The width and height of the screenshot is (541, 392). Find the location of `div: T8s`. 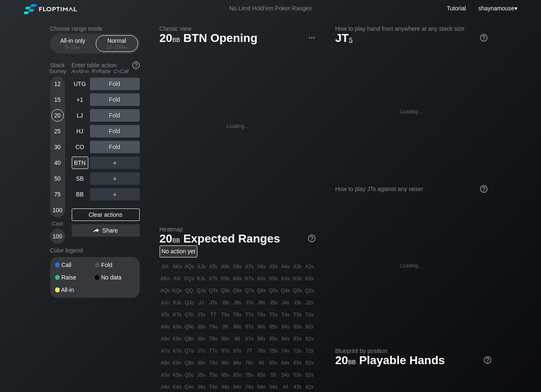

div: T8s is located at coordinates (238, 314).